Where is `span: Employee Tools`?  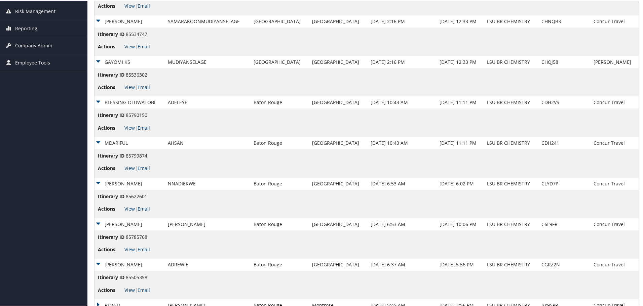 span: Employee Tools is located at coordinates (33, 62).